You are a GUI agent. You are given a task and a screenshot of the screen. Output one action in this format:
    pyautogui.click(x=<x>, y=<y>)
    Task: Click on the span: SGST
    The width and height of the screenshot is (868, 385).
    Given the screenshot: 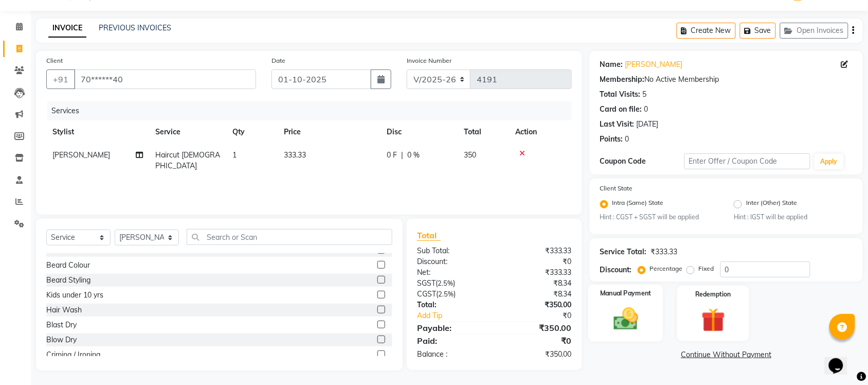 What is the action you would take?
    pyautogui.click(x=426, y=283)
    